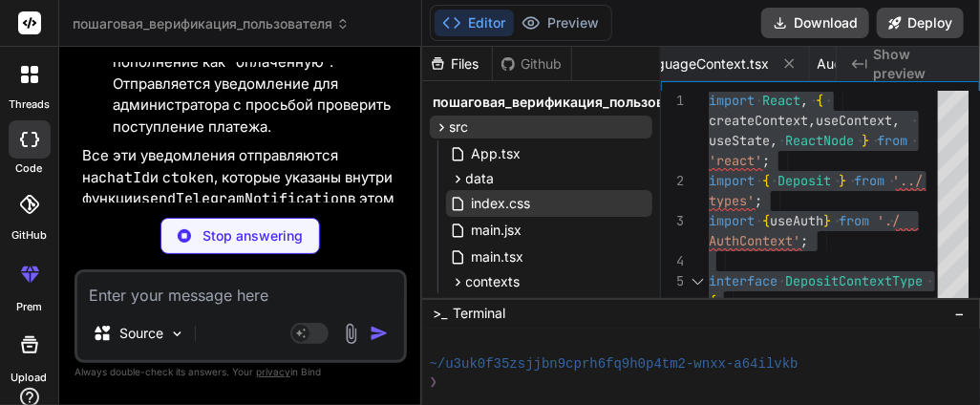  What do you see at coordinates (29, 235) in the screenshot?
I see `label: GitHub` at bounding box center [29, 235].